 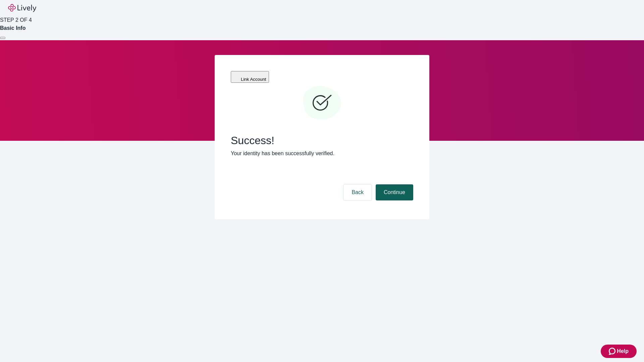 I want to click on button: Back, so click(x=358, y=192).